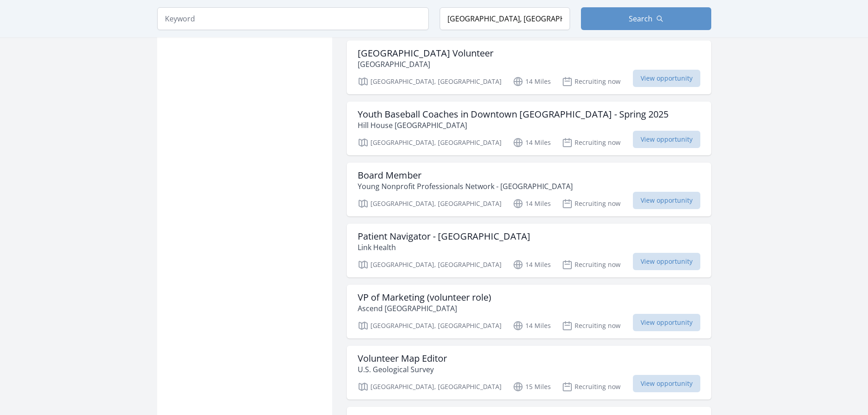  What do you see at coordinates (444, 247) in the screenshot?
I see `p: Link Health` at bounding box center [444, 247].